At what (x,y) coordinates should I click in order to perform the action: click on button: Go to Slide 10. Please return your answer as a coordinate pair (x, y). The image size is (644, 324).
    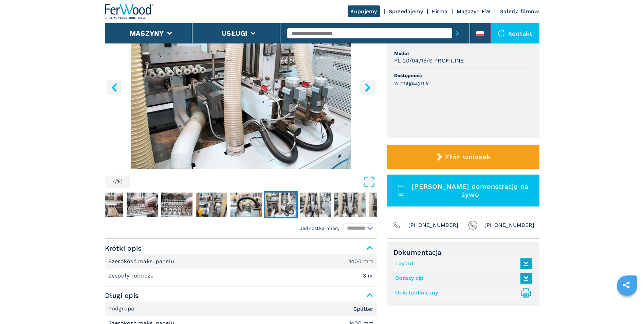
    Looking at the image, I should click on (384, 205).